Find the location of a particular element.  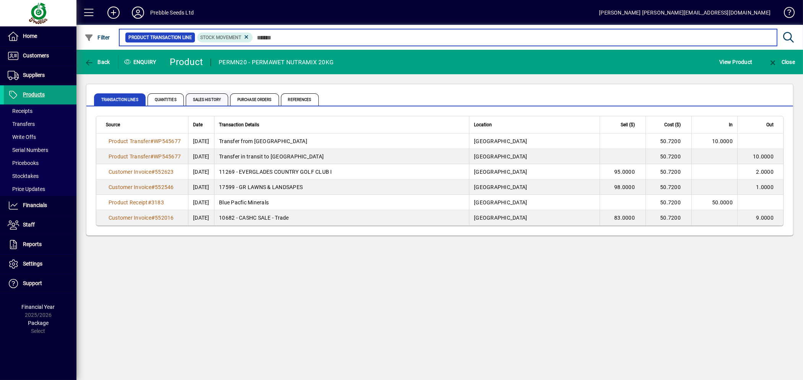

span: 9.0000 is located at coordinates (766, 218).